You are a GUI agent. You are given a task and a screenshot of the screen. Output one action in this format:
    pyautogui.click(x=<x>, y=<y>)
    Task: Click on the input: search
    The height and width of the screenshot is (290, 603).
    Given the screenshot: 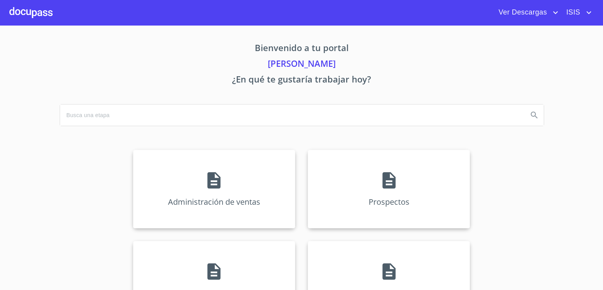 What is the action you would take?
    pyautogui.click(x=291, y=115)
    